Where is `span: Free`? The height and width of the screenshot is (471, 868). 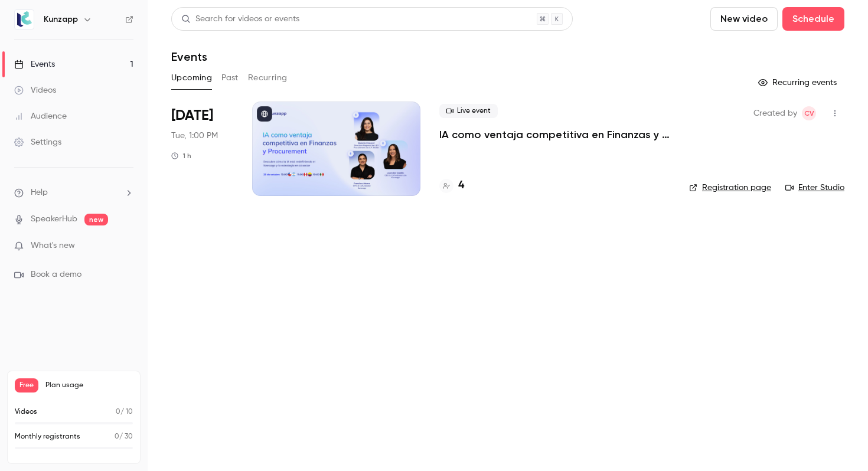 span: Free is located at coordinates (27, 386).